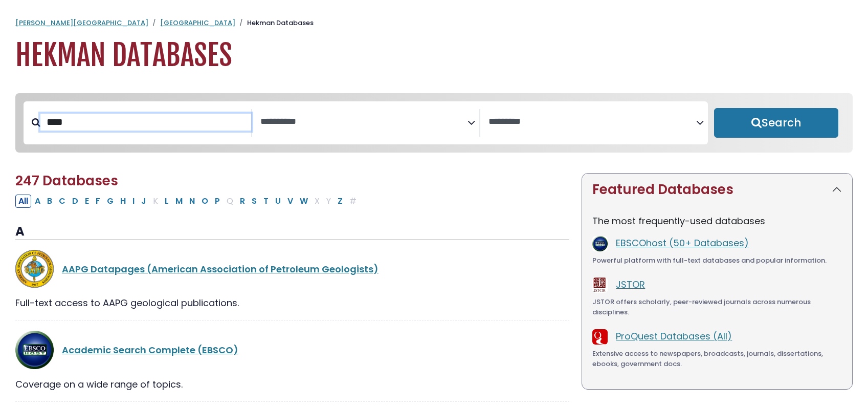 Image resolution: width=868 pixels, height=406 pixels. I want to click on div: Powerful platform with full-text databases and popular information., so click(717, 261).